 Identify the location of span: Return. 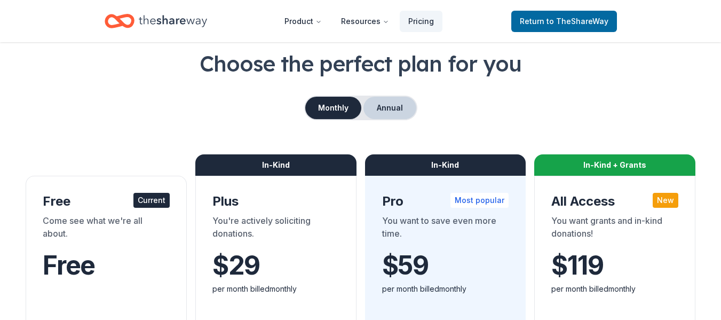
(564, 21).